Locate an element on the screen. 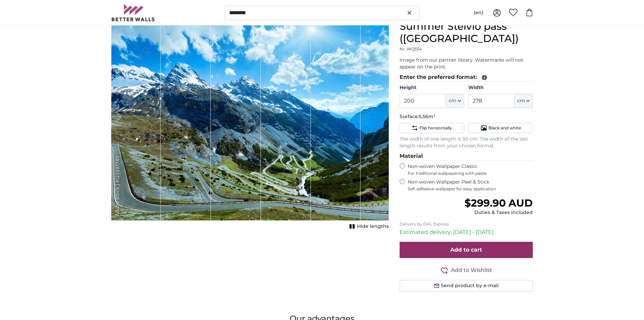  p: The width of one length is 50 cm. The width of the last length results from your chosen format. is located at coordinates (466, 143).